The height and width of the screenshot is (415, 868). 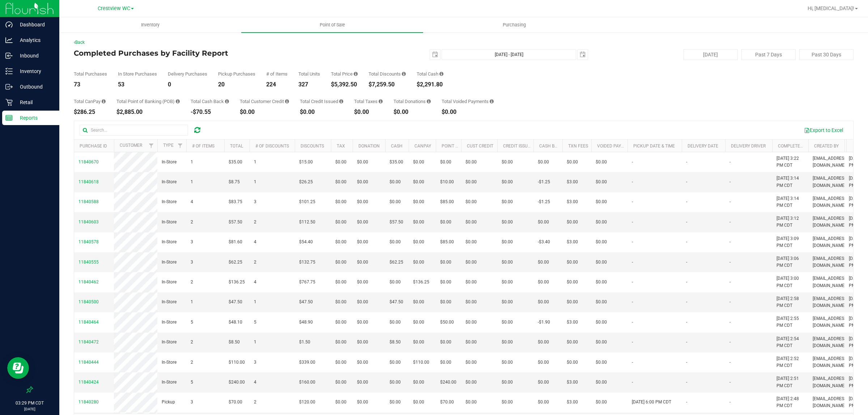 What do you see at coordinates (188, 85) in the screenshot?
I see `div: 0` at bounding box center [188, 85].